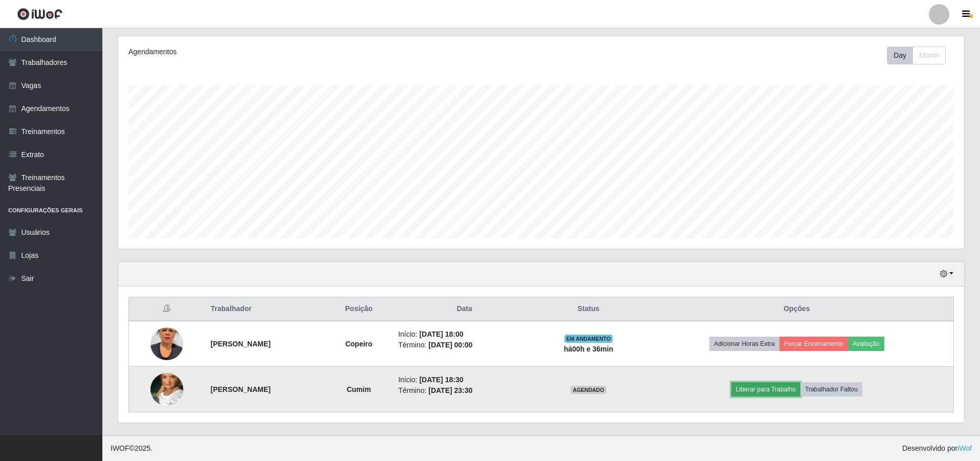  Describe the element at coordinates (797, 309) in the screenshot. I see `th: Opções` at that location.